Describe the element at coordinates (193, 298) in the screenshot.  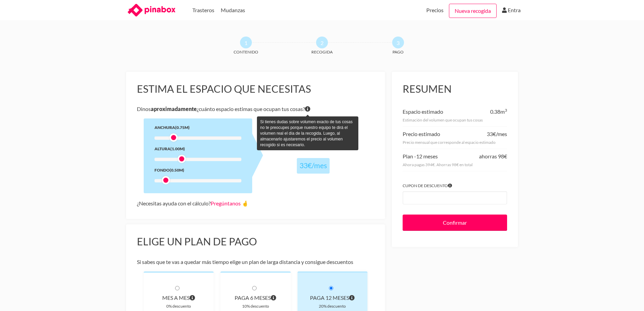
I see `span: Pagas al principio de cada mes por el volumen que ocupan tus cosas. A diferencia de otros planes ...` at that location.